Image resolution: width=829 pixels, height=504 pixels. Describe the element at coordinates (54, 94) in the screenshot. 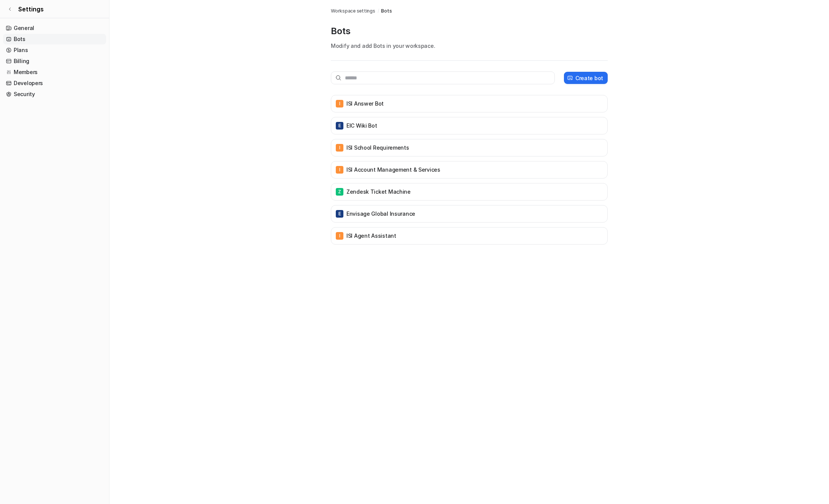

I see `a: Security` at that location.